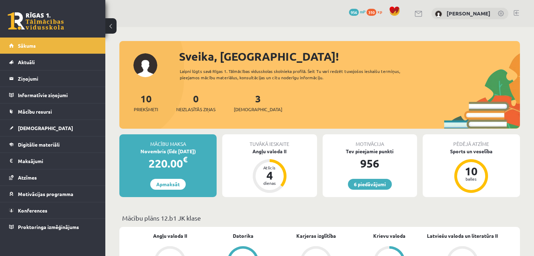 Image resolution: width=534 pixels, height=256 pixels. What do you see at coordinates (370, 151) in the screenshot?
I see `div: Tev pieejamie punkti` at bounding box center [370, 151].